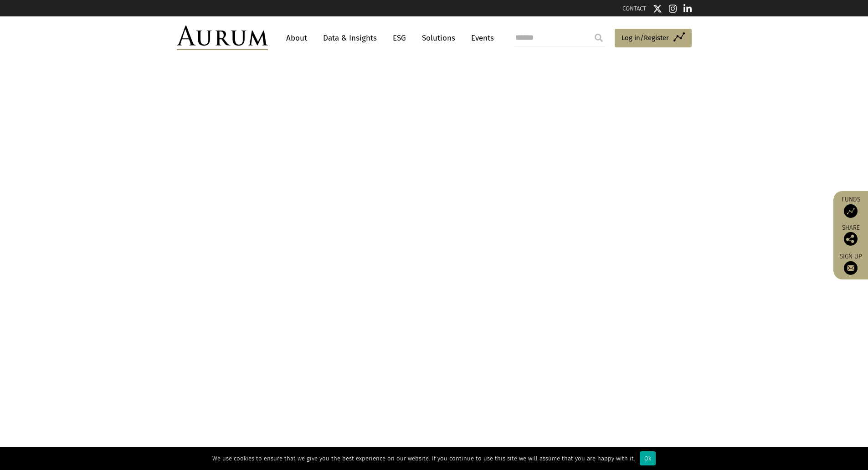 This screenshot has height=470, width=868. What do you see at coordinates (647, 458) in the screenshot?
I see `div: Ok` at bounding box center [647, 458].